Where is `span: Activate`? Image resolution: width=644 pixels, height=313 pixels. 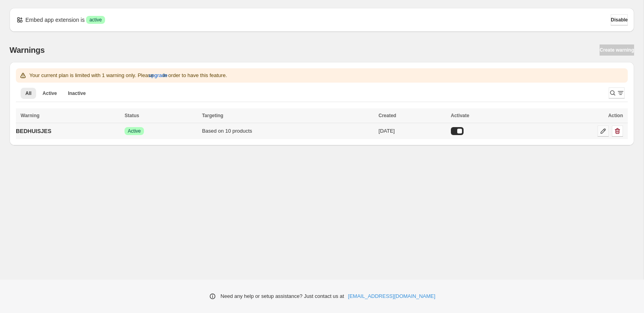 span: Activate is located at coordinates (460, 116).